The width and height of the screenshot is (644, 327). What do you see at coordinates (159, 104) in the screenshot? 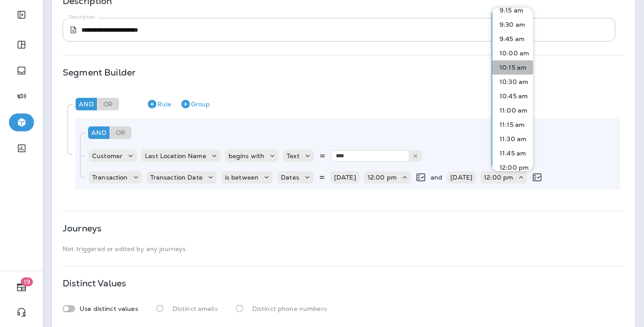
I see `button: Rule` at bounding box center [159, 104].